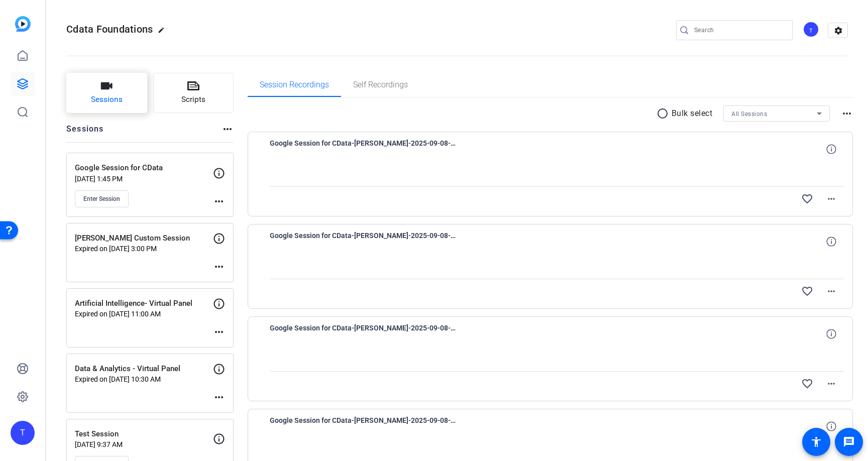 The height and width of the screenshot is (461, 868). What do you see at coordinates (193, 93) in the screenshot?
I see `button: Scripts` at bounding box center [193, 93].